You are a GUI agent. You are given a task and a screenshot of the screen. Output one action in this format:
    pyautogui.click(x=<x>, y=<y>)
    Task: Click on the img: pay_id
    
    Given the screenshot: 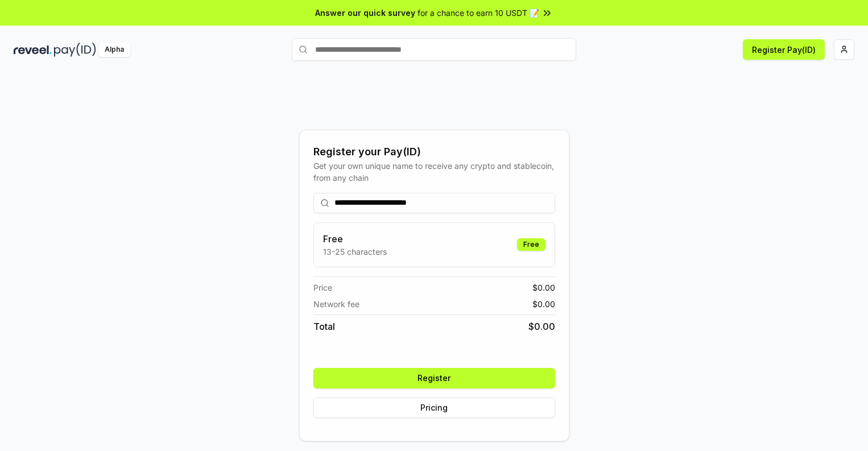 What is the action you would take?
    pyautogui.click(x=75, y=50)
    